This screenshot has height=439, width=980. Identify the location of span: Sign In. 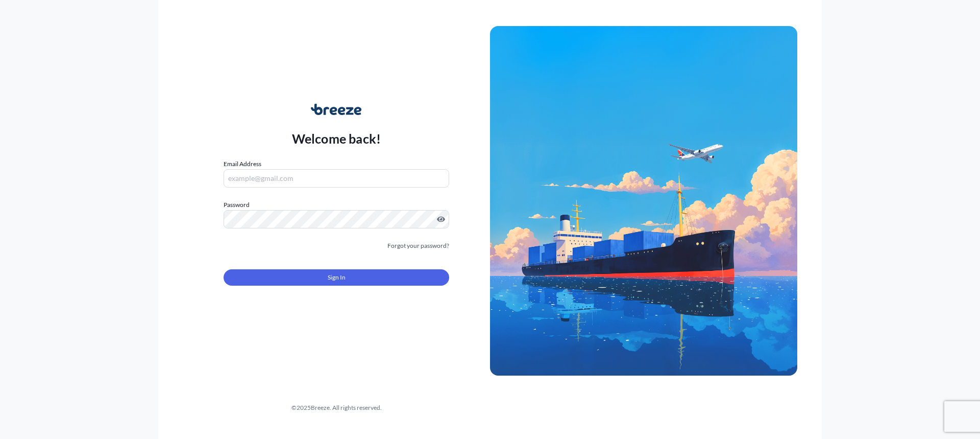
(336, 277).